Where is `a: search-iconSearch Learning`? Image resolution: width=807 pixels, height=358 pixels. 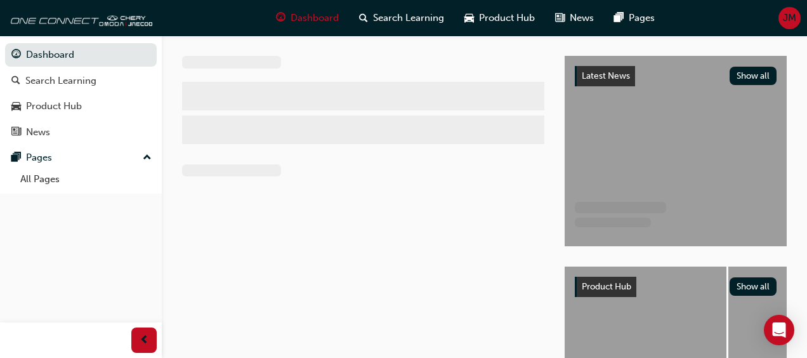
a: search-iconSearch Learning is located at coordinates (402, 18).